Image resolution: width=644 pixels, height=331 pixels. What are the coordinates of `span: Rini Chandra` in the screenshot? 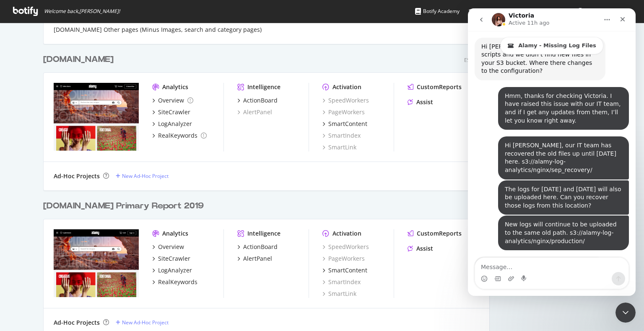 It's located at (606, 11).